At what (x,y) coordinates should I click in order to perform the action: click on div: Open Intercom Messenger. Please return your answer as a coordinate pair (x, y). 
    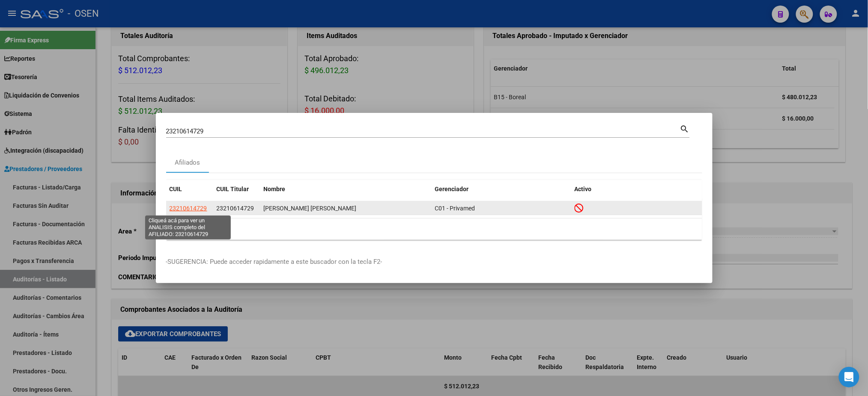
    Looking at the image, I should click on (849, 378).